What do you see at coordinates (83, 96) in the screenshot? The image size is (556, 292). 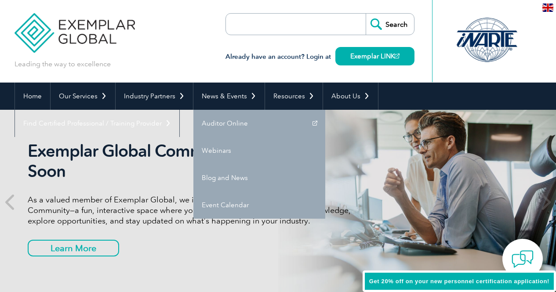 I see `a: Our Services` at bounding box center [83, 96].